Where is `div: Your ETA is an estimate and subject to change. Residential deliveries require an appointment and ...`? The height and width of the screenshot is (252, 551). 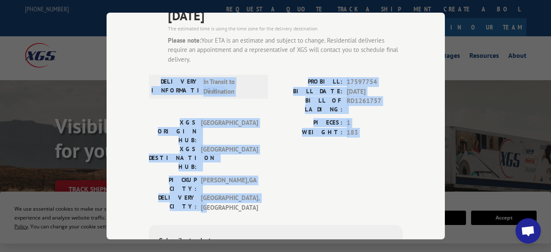
div: Your ETA is an estimate and subject to change. Residential deliveries require an appointment and ... is located at coordinates (285, 50).